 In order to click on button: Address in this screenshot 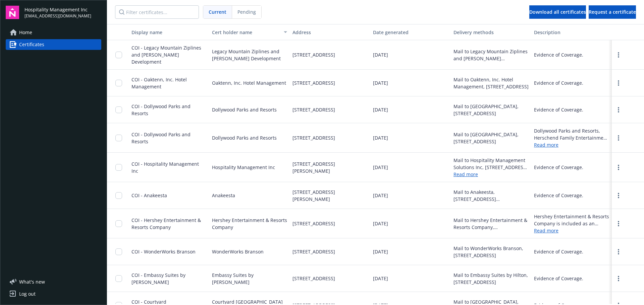, I will do `click(330, 32)`.